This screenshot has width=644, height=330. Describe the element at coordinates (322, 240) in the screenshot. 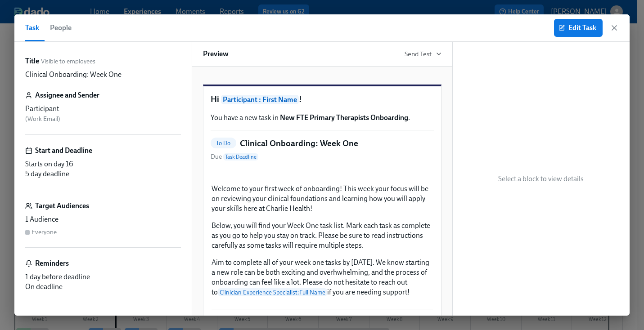

I see `div: Welcome to your first week of onboarding! This week your focus will be on reviewing your clinical...` at that location.